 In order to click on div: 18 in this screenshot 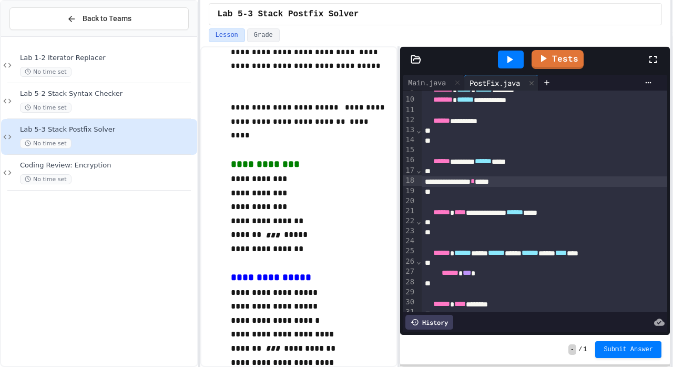, I will do `click(409, 180)`.